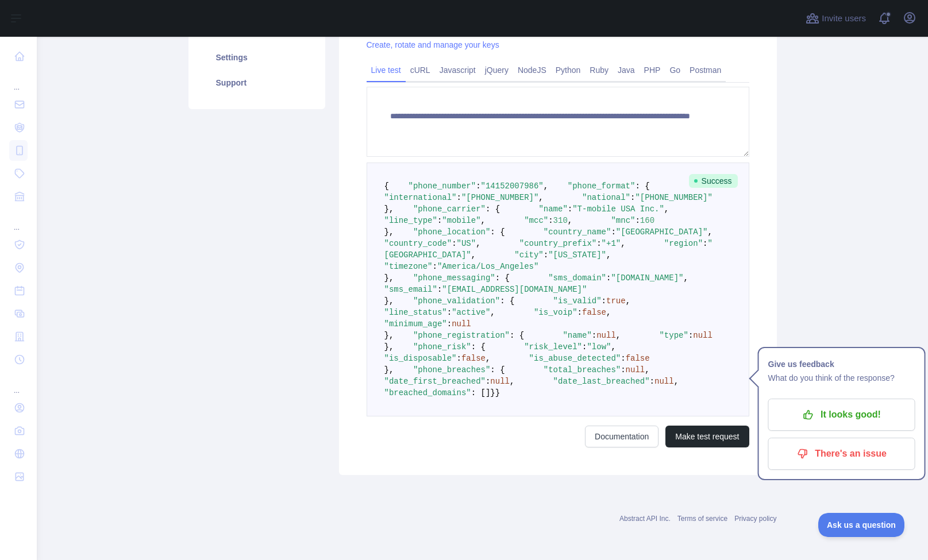 Image resolution: width=928 pixels, height=560 pixels. Describe the element at coordinates (415, 324) in the screenshot. I see `span: "minimum_age"` at that location.